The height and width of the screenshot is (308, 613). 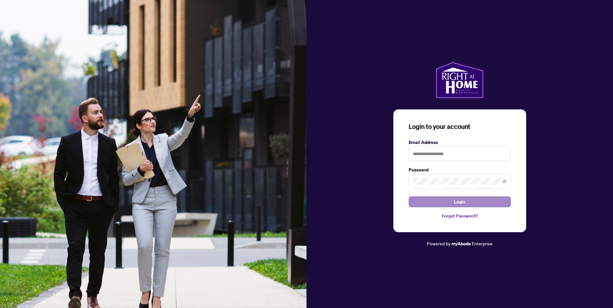 What do you see at coordinates (505, 181) in the screenshot?
I see `span: eye-invisible` at bounding box center [505, 181].